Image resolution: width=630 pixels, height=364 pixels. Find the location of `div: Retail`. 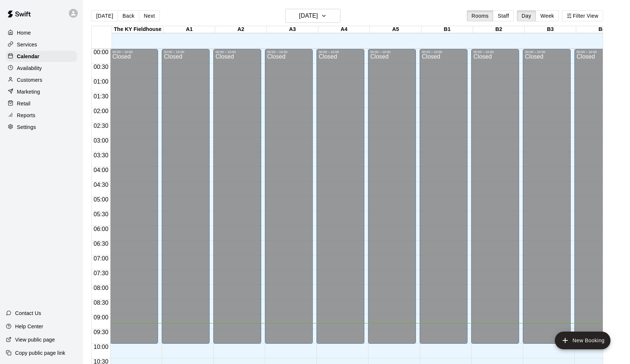

div: Retail is located at coordinates (41, 104).